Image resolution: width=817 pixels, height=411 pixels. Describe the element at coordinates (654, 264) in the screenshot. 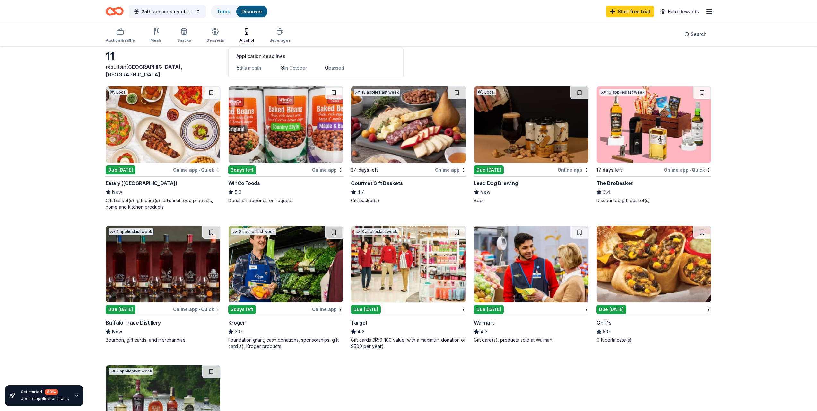

I see `img: Image for Chili's` at that location.